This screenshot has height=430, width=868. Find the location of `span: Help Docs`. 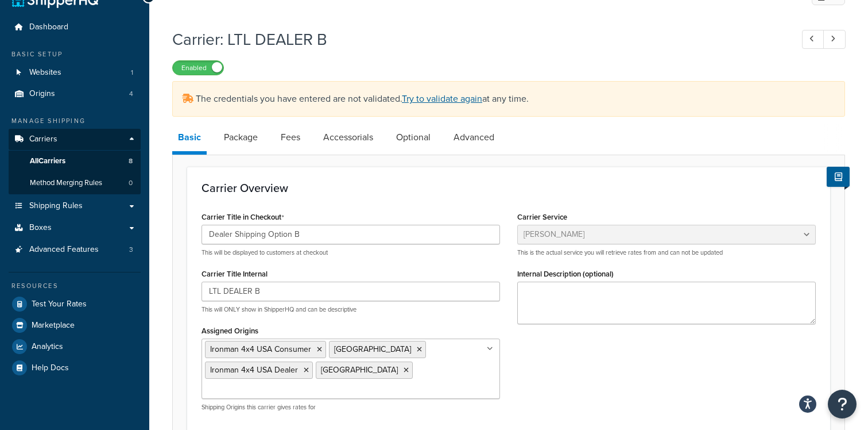

span: Help Docs is located at coordinates (50, 367).